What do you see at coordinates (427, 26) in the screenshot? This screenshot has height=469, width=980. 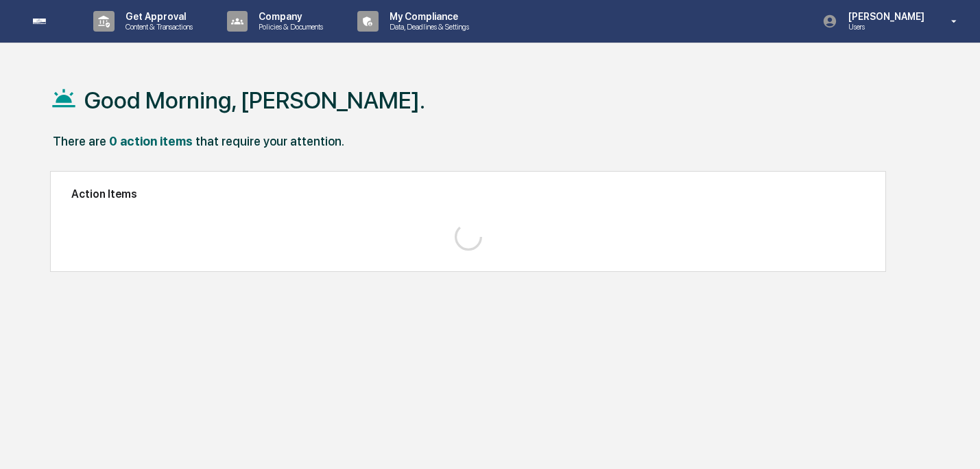 I see `p: Data, Deadlines & Settings` at bounding box center [427, 26].